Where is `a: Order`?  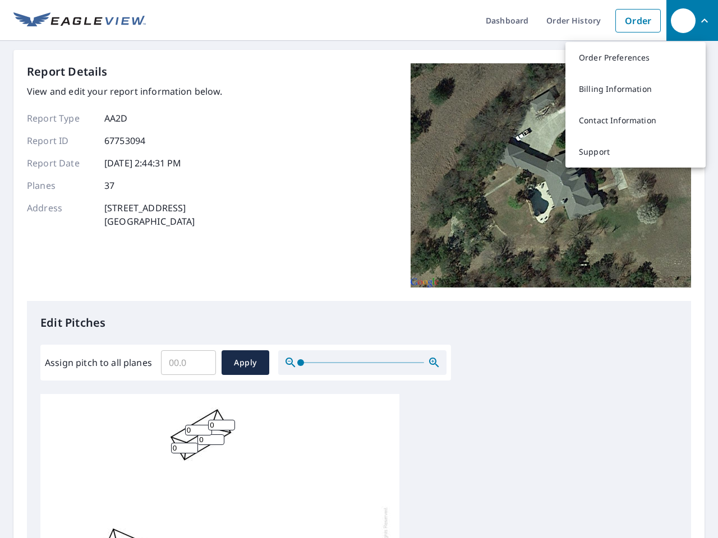 a: Order is located at coordinates (637, 21).